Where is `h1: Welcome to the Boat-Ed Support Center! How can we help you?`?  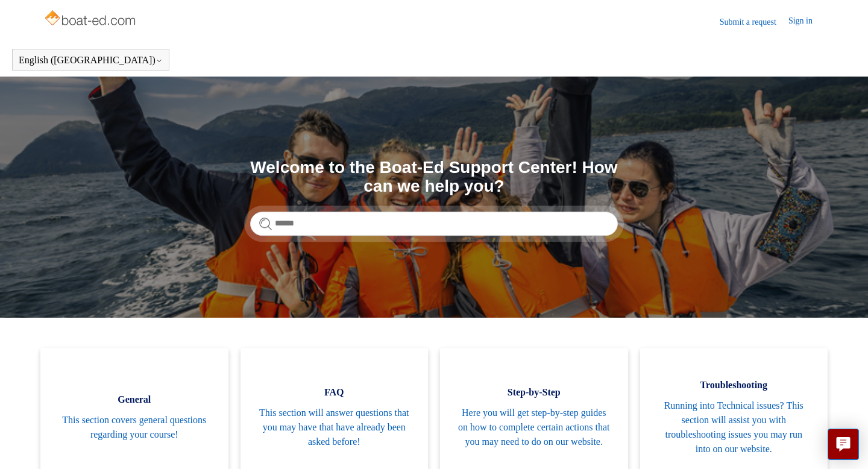 h1: Welcome to the Boat-Ed Support Center! How can we help you? is located at coordinates (434, 178).